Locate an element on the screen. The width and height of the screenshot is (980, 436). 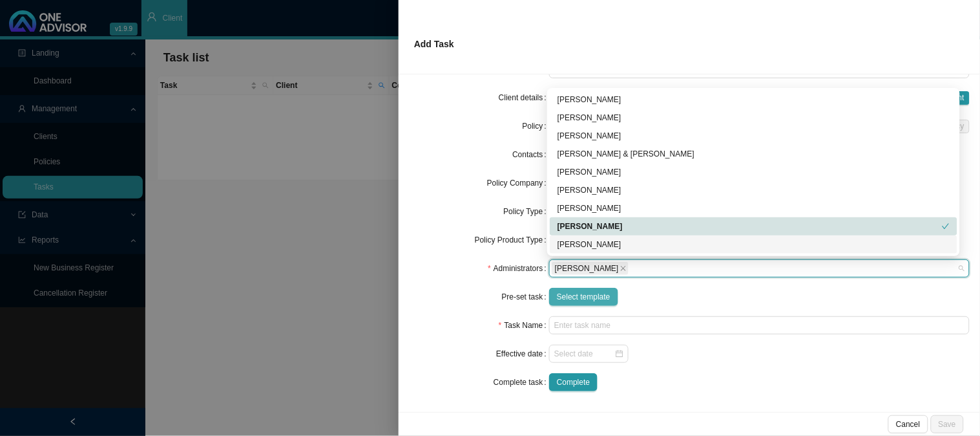
div: Dean van Niekerk is located at coordinates (753, 244).